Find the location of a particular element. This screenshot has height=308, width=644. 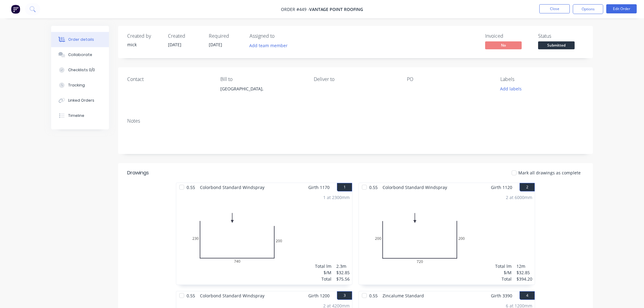

span: Girth 1120 is located at coordinates (502, 187).